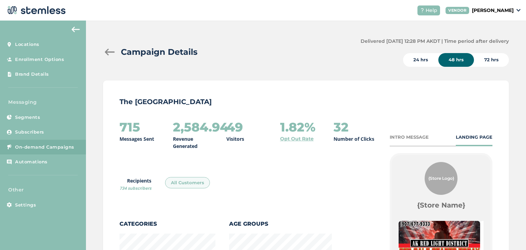  What do you see at coordinates (441, 178) in the screenshot?
I see `span: {Store Logo}` at bounding box center [441, 178].